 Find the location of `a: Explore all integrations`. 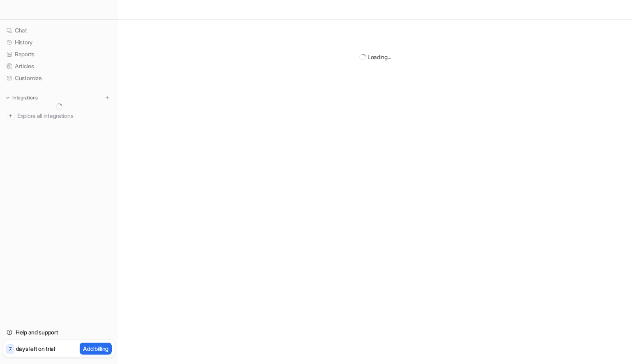

a: Explore all integrations is located at coordinates (59, 116).